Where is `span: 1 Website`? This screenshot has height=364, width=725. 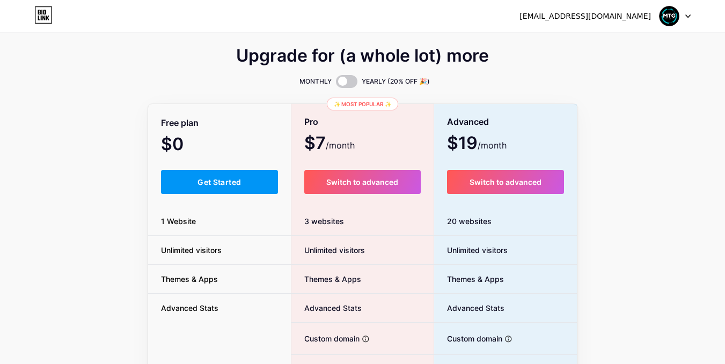 span: 1 Website is located at coordinates (178, 221).